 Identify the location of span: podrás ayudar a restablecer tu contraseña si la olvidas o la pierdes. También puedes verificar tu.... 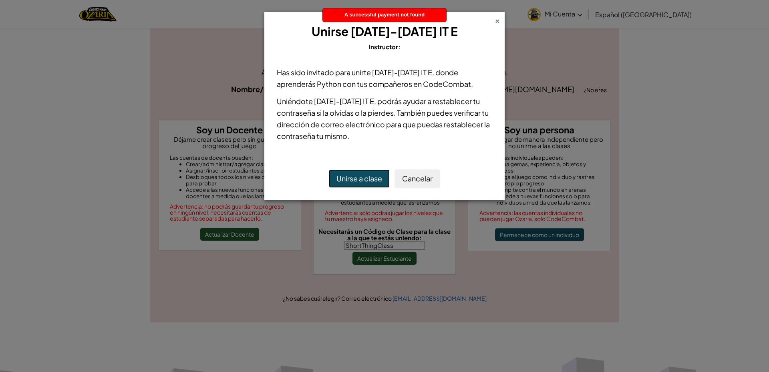
(383, 119).